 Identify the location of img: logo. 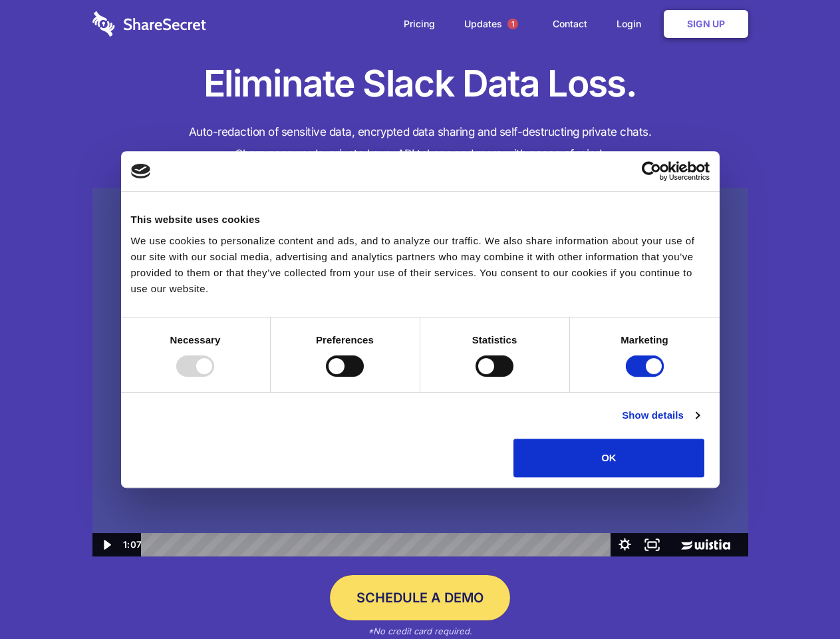
(141, 172).